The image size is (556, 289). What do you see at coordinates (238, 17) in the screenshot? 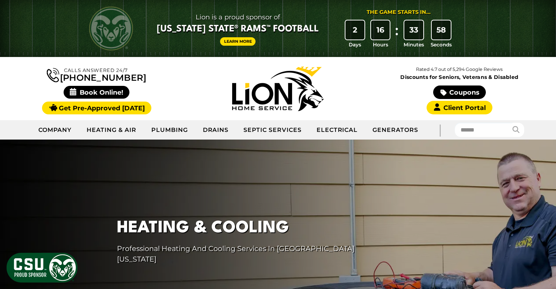
I see `span: Lion is a proud sponsor of` at bounding box center [238, 17].